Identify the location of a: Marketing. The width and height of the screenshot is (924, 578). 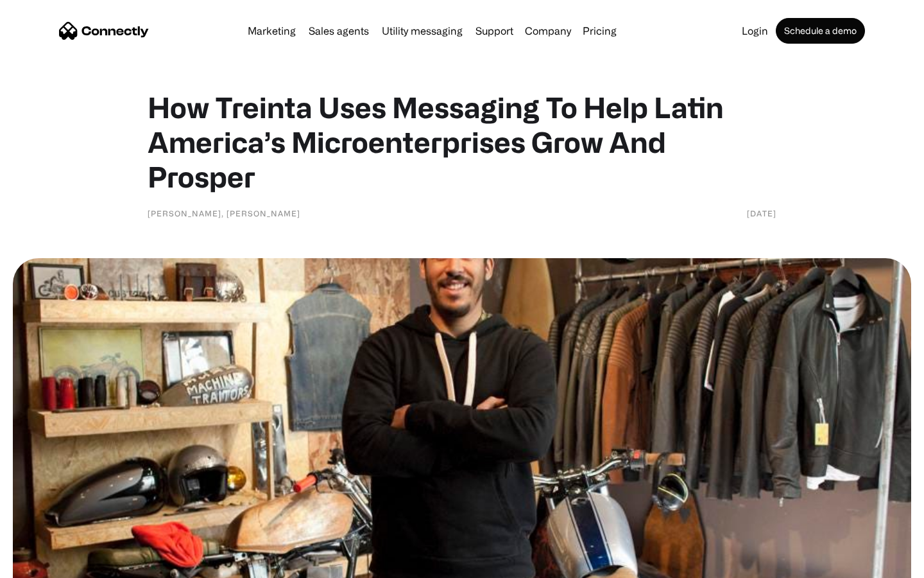
(271, 31).